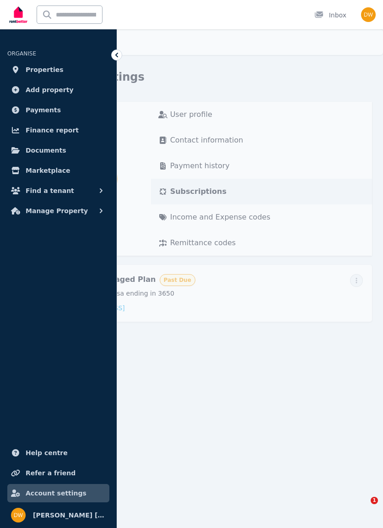 The image size is (383, 528). What do you see at coordinates (262, 114) in the screenshot?
I see `a: User profile` at bounding box center [262, 114].